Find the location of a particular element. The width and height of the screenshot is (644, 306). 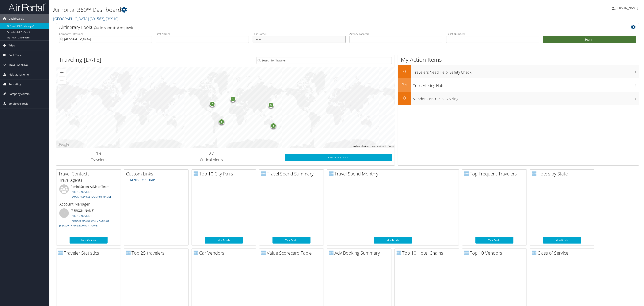

h2: Travel Spend Summary is located at coordinates (293, 173).